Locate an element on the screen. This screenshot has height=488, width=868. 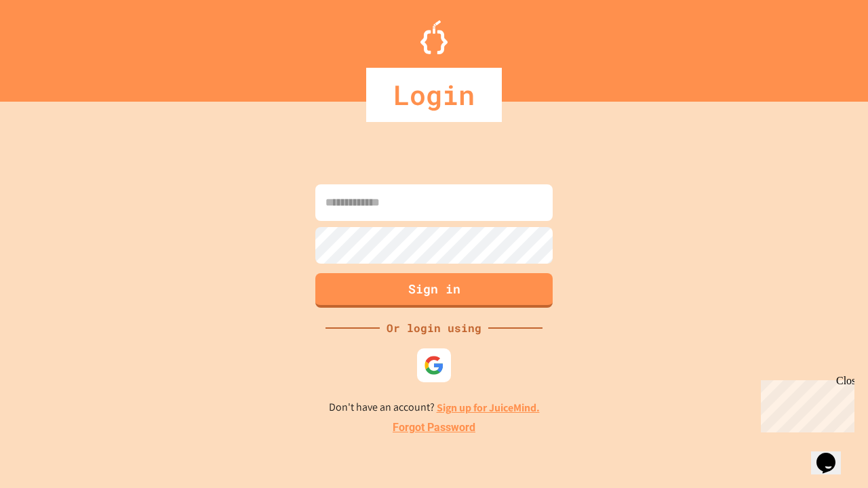
a: Sign up for JuiceMind. is located at coordinates (488, 407).